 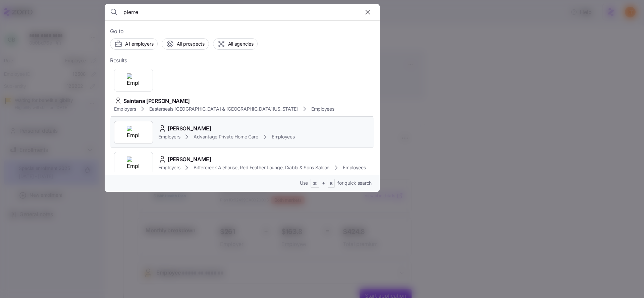 I want to click on span: for quick search, so click(x=354, y=183).